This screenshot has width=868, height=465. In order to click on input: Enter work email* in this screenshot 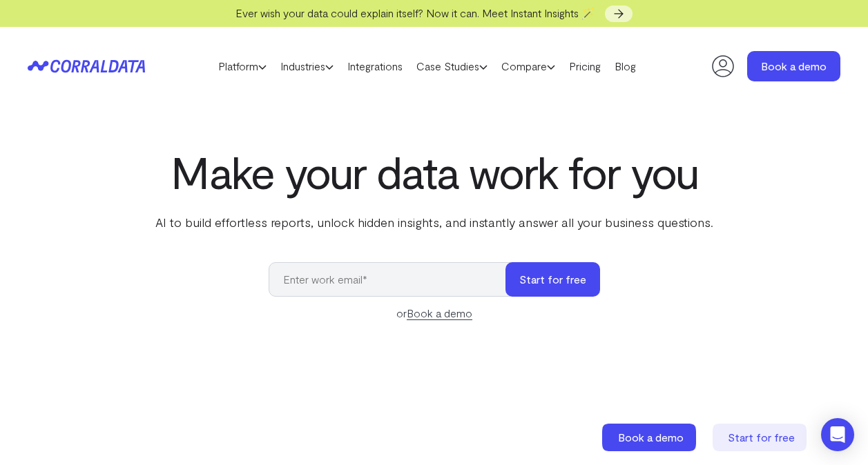, I will do `click(394, 279)`.